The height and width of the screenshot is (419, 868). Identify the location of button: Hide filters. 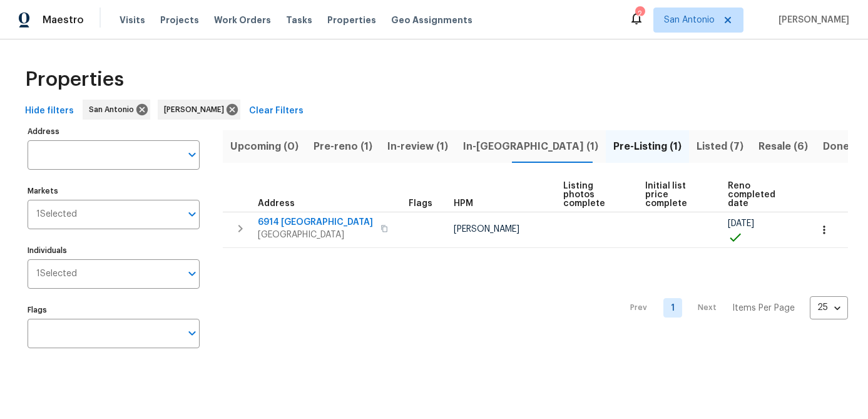
(50, 111).